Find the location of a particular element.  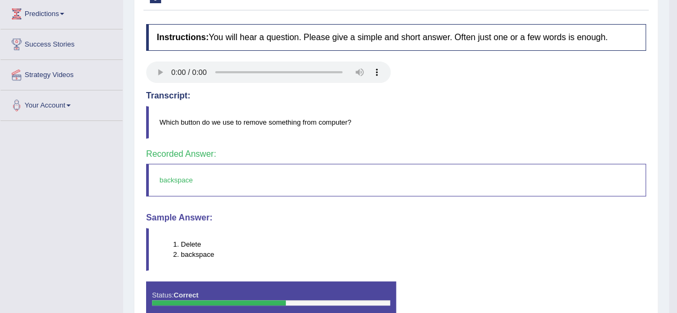

h4: Transcript: is located at coordinates (396, 96).